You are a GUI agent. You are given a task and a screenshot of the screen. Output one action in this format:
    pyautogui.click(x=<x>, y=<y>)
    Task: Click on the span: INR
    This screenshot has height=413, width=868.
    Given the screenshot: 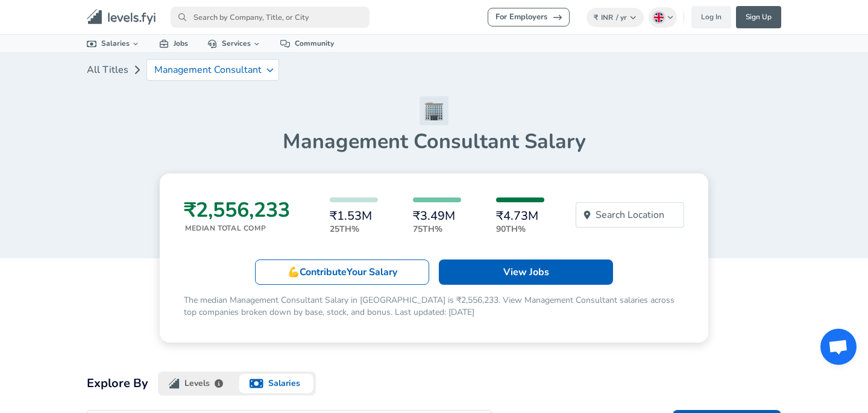 What is the action you would take?
    pyautogui.click(x=607, y=18)
    